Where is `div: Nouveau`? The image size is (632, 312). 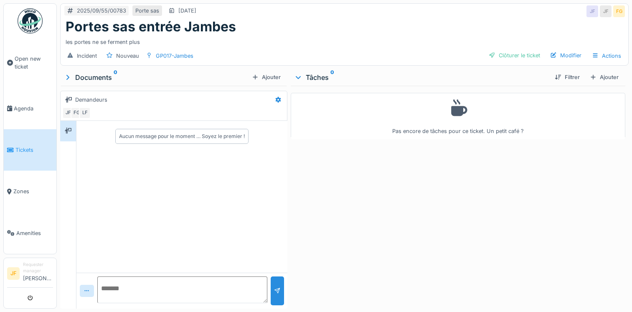 div: Nouveau is located at coordinates (127, 56).